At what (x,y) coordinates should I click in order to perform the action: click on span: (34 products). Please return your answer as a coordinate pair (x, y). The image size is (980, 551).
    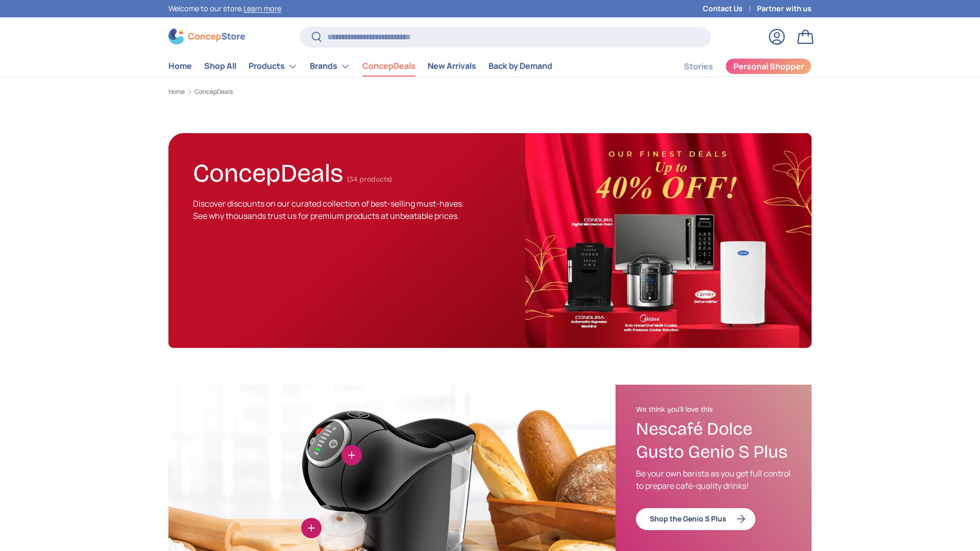
    Looking at the image, I should click on (369, 179).